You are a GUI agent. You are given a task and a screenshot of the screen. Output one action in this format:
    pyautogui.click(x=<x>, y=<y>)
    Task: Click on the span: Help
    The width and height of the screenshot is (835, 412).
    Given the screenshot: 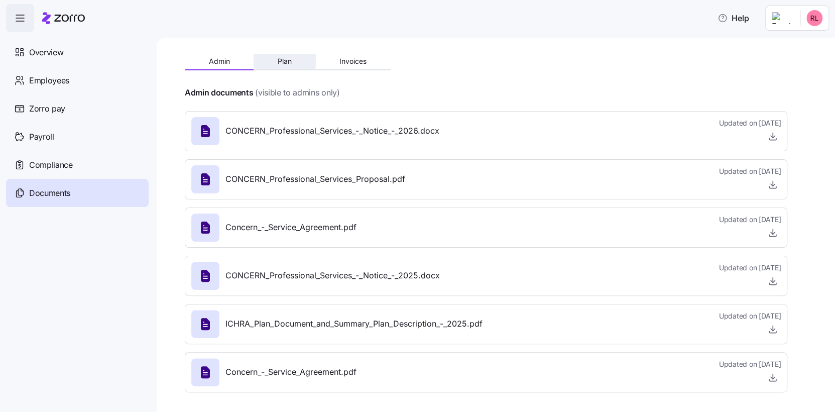 What is the action you would take?
    pyautogui.click(x=733, y=18)
    